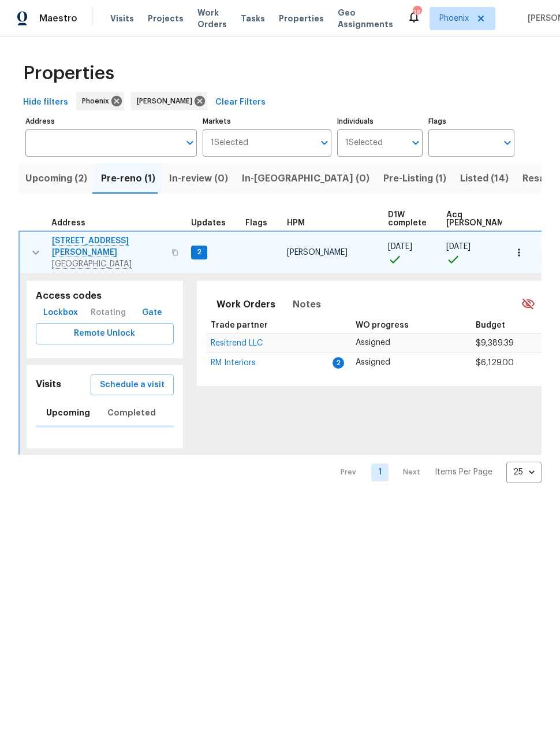  I want to click on div: 18, so click(417, 13).